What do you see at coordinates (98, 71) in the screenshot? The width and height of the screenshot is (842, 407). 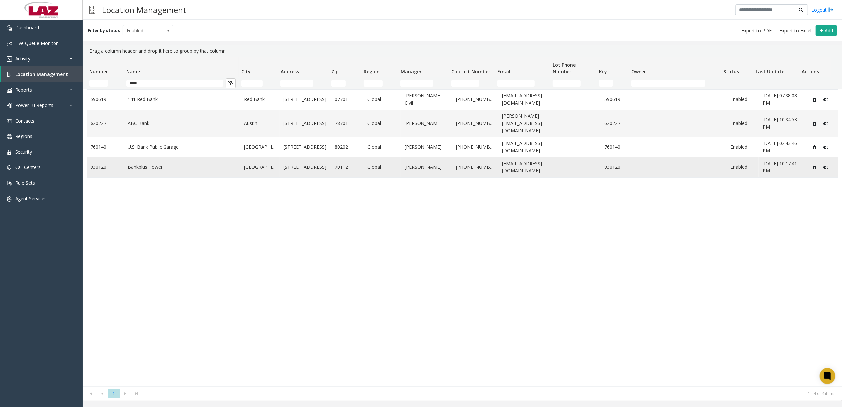 I see `span: Number` at bounding box center [98, 71].